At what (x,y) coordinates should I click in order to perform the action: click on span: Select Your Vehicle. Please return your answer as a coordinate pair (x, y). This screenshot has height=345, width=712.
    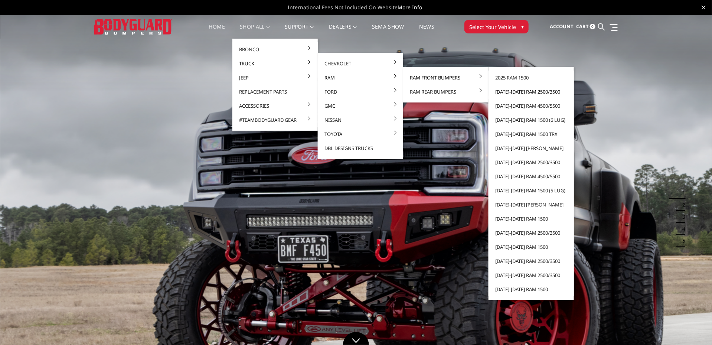
    Looking at the image, I should click on (493, 27).